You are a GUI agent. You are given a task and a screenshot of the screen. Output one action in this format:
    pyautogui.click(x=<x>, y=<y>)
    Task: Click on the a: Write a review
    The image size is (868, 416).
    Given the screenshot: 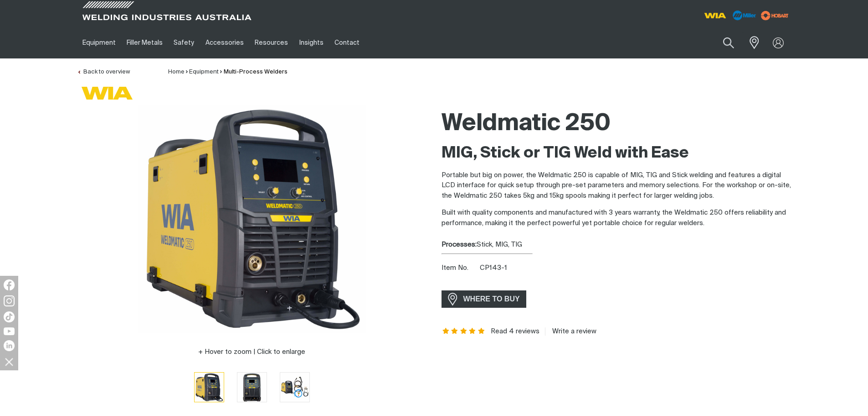 What is the action you would take?
    pyautogui.click(x=570, y=331)
    